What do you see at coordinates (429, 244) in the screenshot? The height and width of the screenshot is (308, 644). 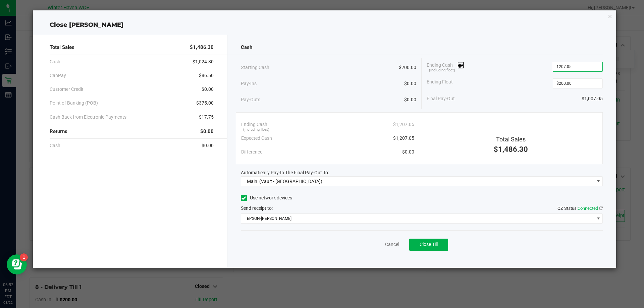 I see `button: Close Till` at bounding box center [429, 244].